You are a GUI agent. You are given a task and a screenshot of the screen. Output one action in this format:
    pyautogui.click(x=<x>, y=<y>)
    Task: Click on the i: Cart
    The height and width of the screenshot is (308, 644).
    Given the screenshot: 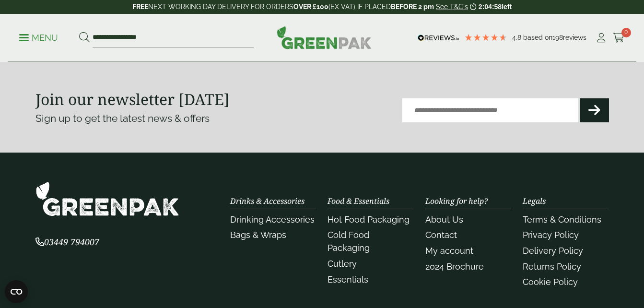 What is the action you would take?
    pyautogui.click(x=619, y=38)
    